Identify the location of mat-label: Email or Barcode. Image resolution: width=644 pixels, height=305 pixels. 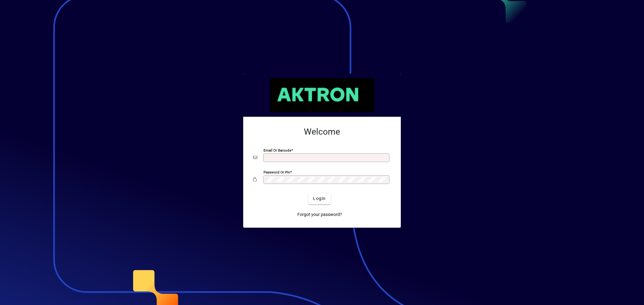
(277, 150).